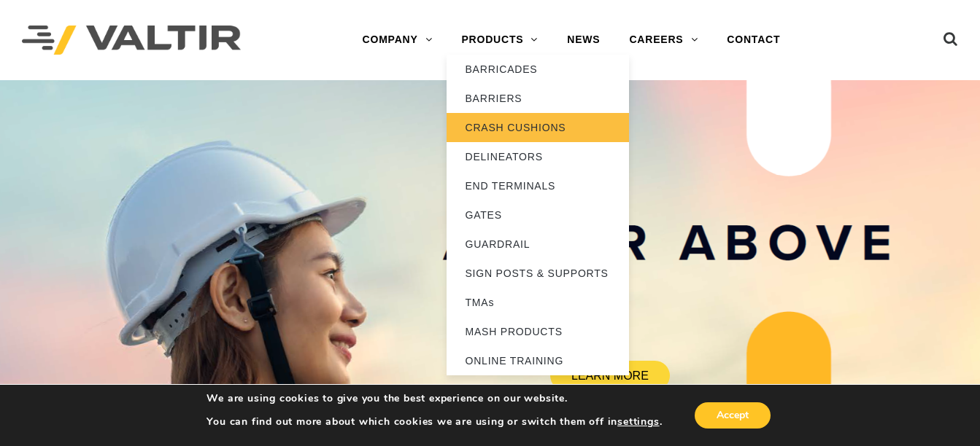 The height and width of the screenshot is (446, 980). I want to click on a: CAREERS, so click(664, 40).